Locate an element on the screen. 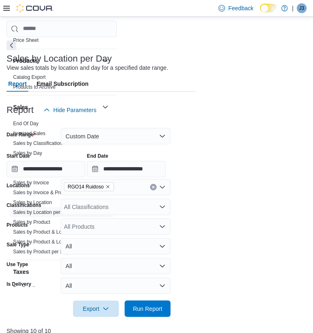 The image size is (313, 333). a: Price Sheet is located at coordinates (26, 40).